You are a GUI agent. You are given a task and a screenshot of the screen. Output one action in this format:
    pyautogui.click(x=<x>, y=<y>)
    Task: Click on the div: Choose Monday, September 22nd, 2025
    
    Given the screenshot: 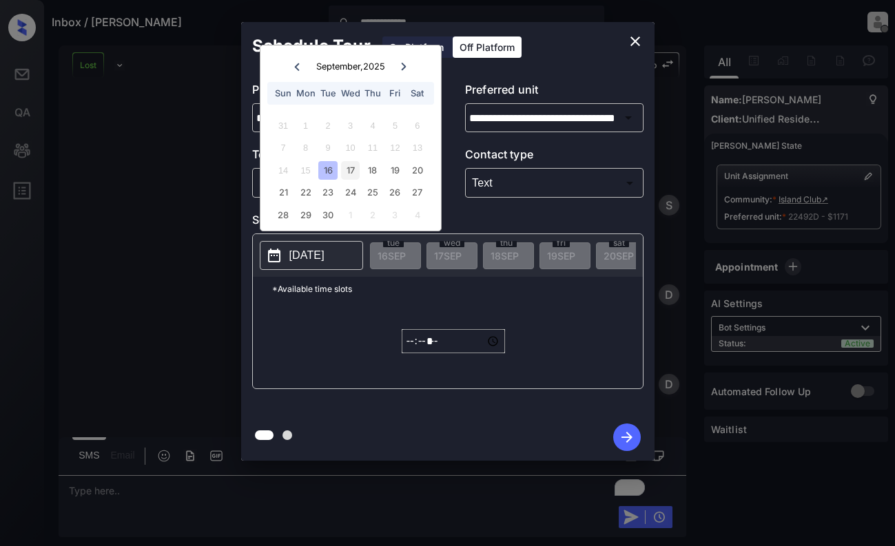 What is the action you would take?
    pyautogui.click(x=305, y=192)
    